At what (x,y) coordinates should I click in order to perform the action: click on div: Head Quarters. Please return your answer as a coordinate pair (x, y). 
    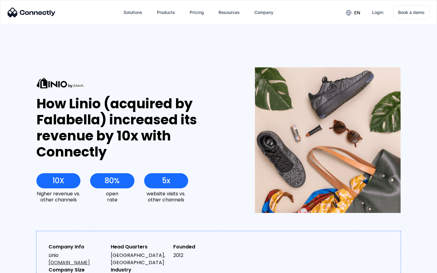
    Looking at the image, I should click on (139, 247).